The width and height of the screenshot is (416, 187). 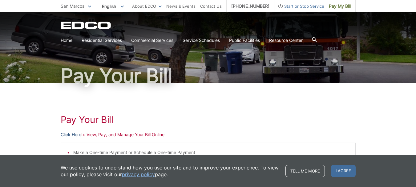 What do you see at coordinates (113, 6) in the screenshot?
I see `span: English` at bounding box center [113, 6].